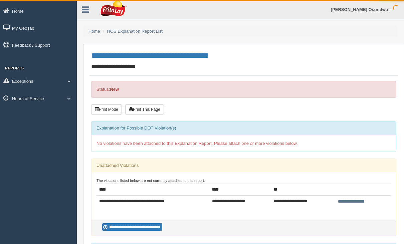 Image resolution: width=404 pixels, height=244 pixels. Describe the element at coordinates (145, 110) in the screenshot. I see `button: Print This Page` at that location.